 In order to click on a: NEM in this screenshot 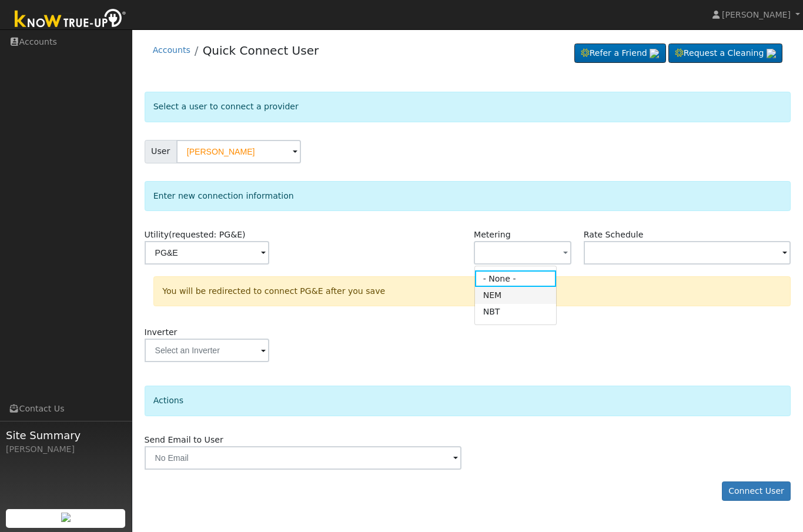, I will do `click(516, 295)`.